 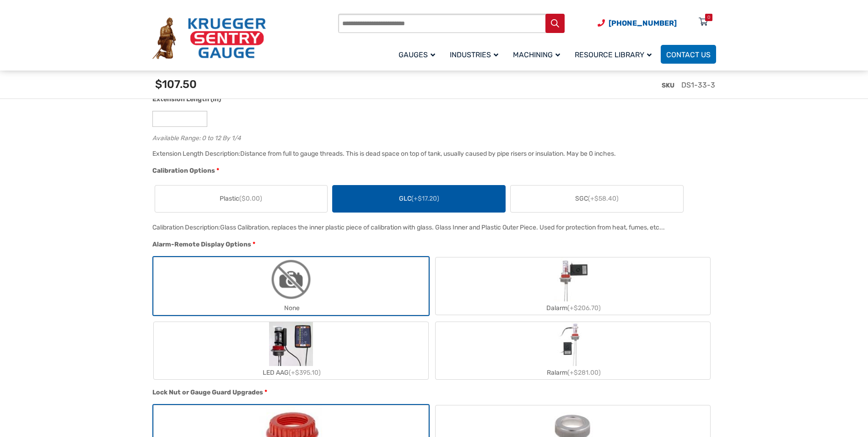 I want to click on span: Calibration Options, so click(x=184, y=170).